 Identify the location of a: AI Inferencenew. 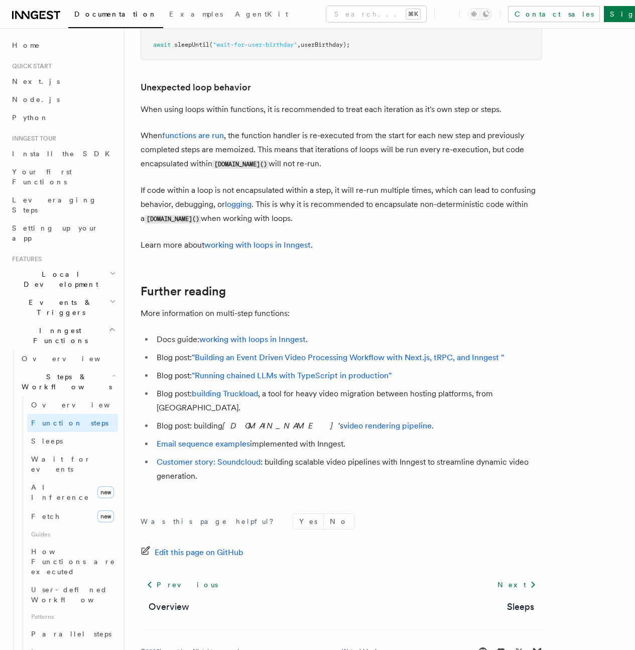
(72, 492).